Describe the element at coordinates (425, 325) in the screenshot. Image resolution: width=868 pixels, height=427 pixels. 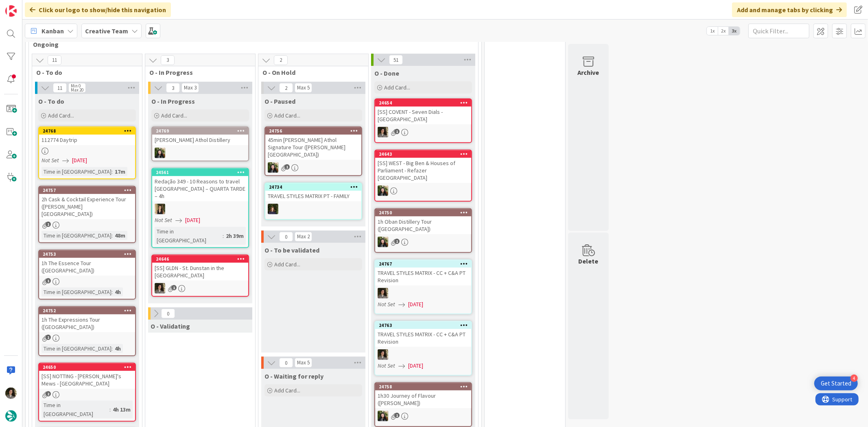
I see `div: 24763` at that location.